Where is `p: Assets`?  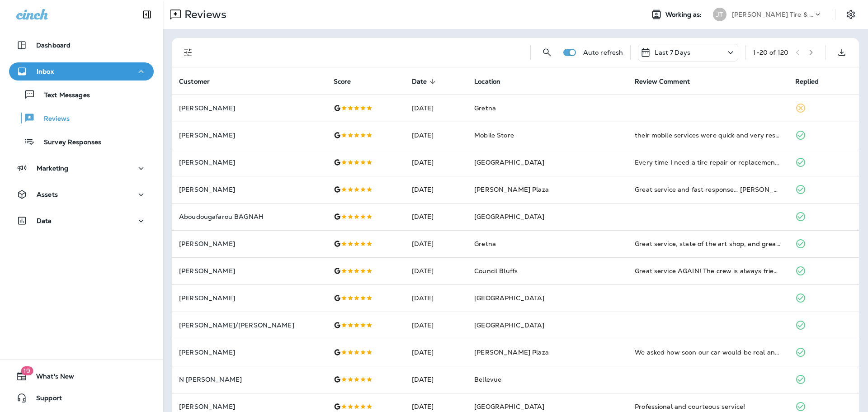
p: Assets is located at coordinates (47, 195).